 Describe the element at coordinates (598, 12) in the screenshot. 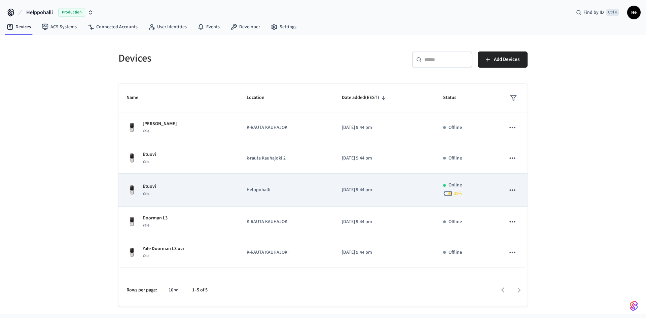

I see `div: Find by IDCtrl K` at that location.